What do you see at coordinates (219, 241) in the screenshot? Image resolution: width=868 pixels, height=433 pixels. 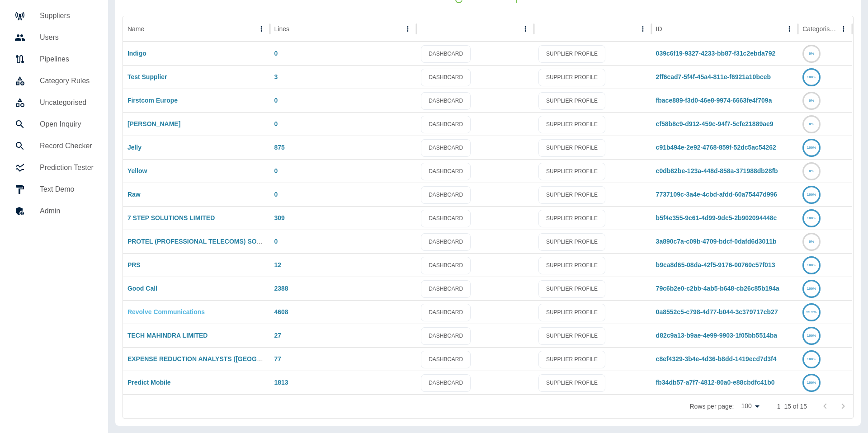 I see `a: PROTEL (PROFESSIONAL TELECOMS) SOLUTIONS LIMITED` at bounding box center [219, 241].